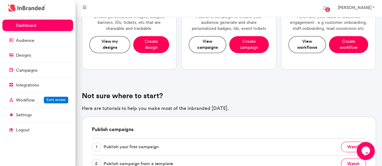  I want to click on p: Publish a campaign to enable your audience generate and share personalized badges, Ids, event tic..., so click(228, 23).